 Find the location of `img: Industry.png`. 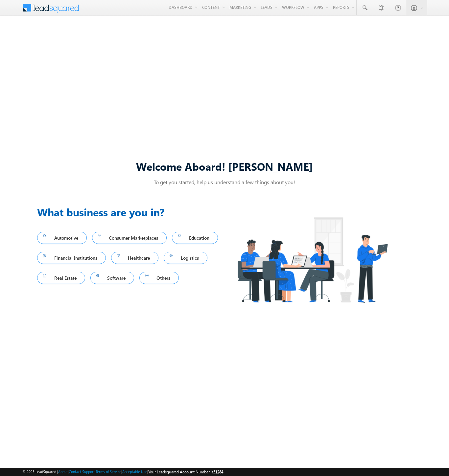

img: Industry.png is located at coordinates (312, 260).